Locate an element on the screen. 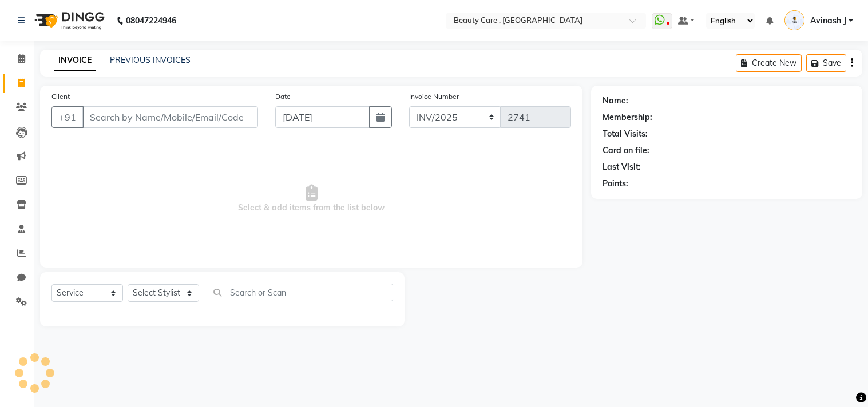 Image resolution: width=868 pixels, height=407 pixels. div: Last Visit: is located at coordinates (621, 167).